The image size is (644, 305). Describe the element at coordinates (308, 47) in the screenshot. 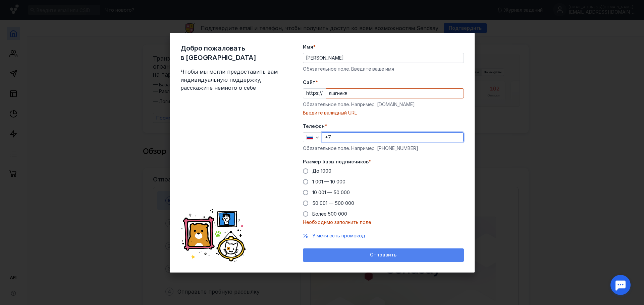

I see `span: Имя` at that location.